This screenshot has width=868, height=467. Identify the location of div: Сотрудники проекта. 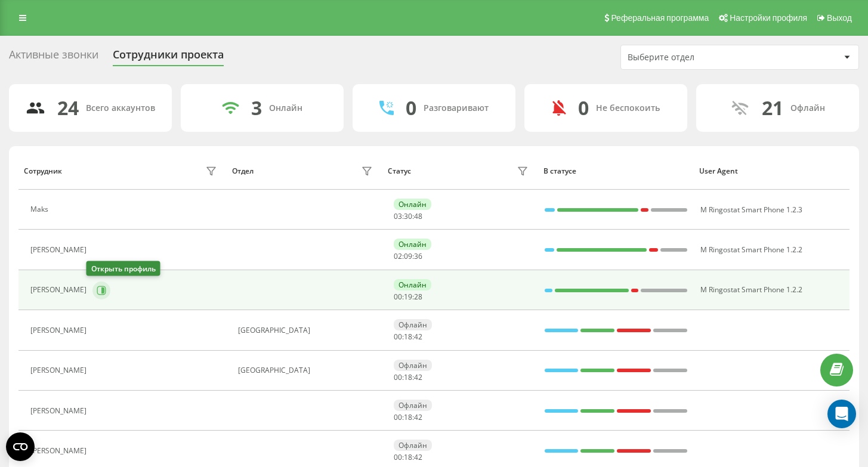
(168, 57).